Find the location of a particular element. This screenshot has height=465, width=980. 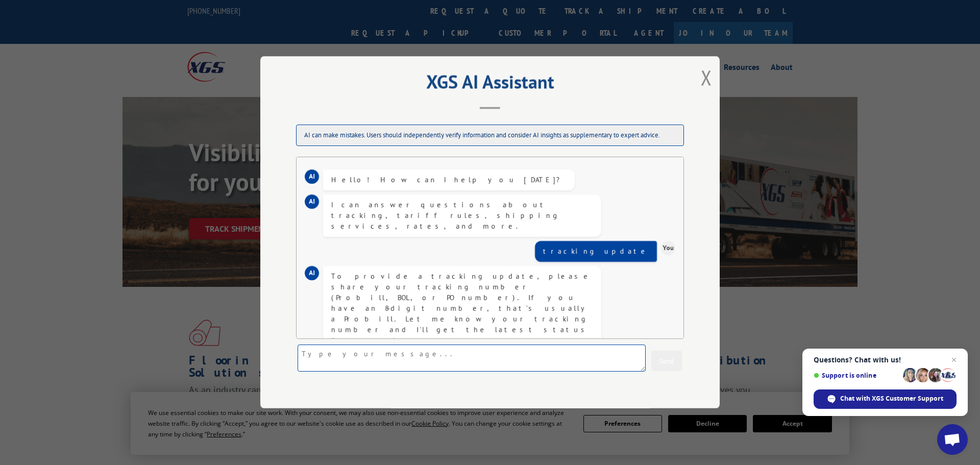

div: You is located at coordinates (668, 248).